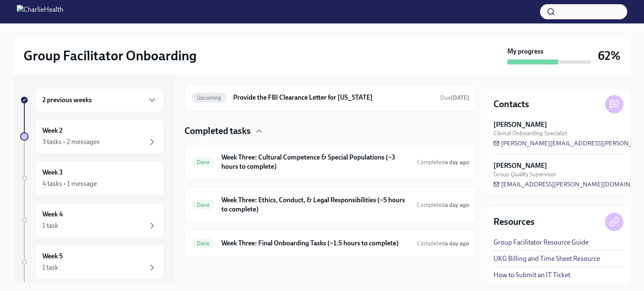 The image size is (644, 291). What do you see at coordinates (330, 243) in the screenshot?
I see `a: DoneWeek Three: Final Onboarding Tasks (~1.5 hours to complete)Completeda day ago` at bounding box center [330, 243].